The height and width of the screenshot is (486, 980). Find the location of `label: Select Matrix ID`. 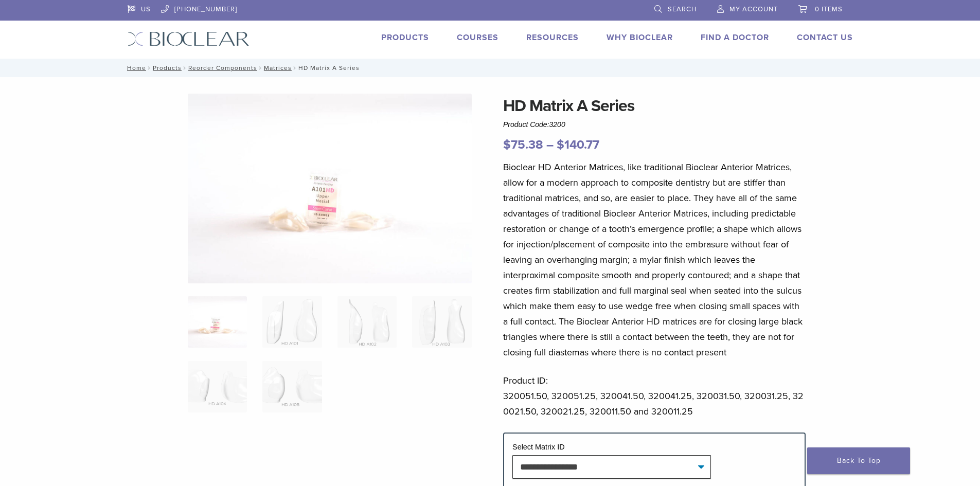

label: Select Matrix ID is located at coordinates (539, 447).